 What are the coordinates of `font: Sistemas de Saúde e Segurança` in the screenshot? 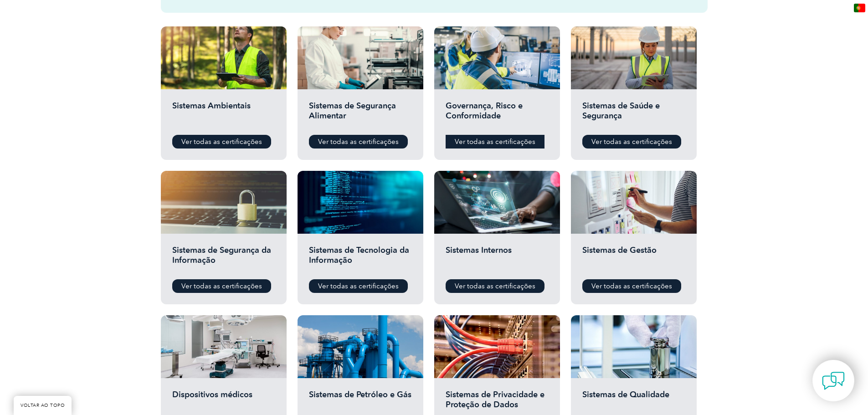 It's located at (622, 111).